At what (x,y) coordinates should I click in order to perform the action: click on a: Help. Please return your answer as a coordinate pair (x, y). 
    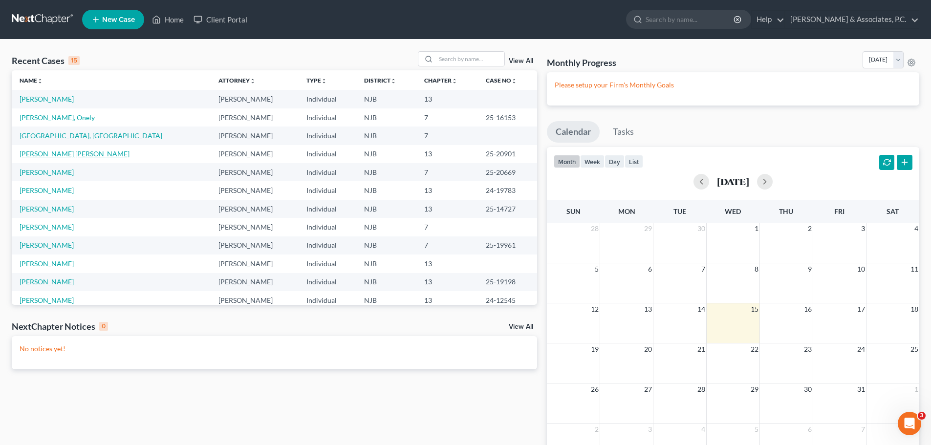
    Looking at the image, I should click on (768, 20).